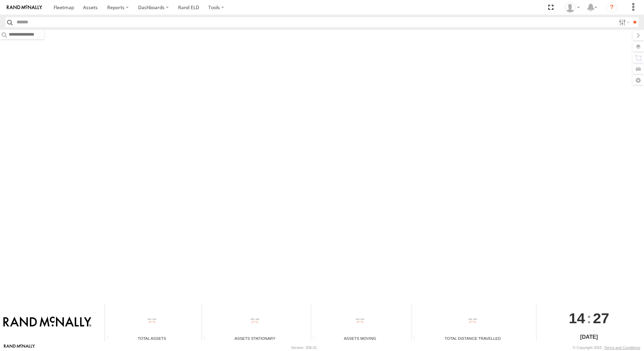 Image resolution: width=644 pixels, height=351 pixels. I want to click on img: Rand McNally, so click(47, 323).